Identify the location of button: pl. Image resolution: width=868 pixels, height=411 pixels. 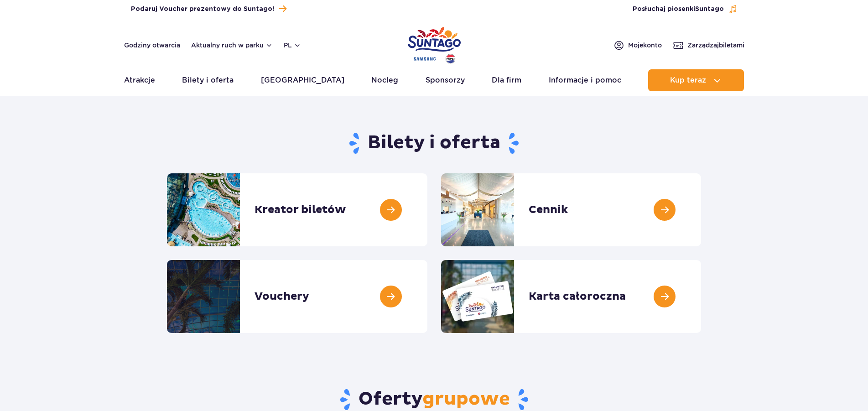
(292, 45).